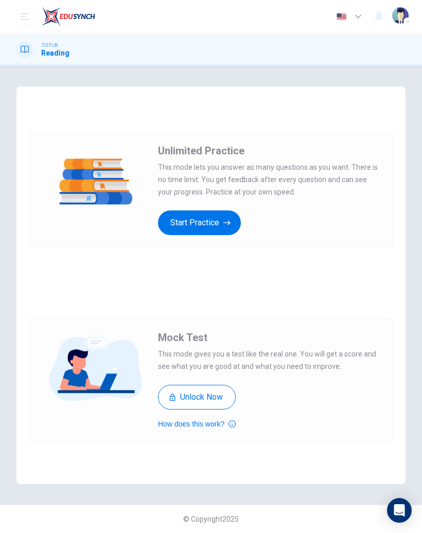 The width and height of the screenshot is (422, 533). I want to click on span: Mock Test, so click(183, 338).